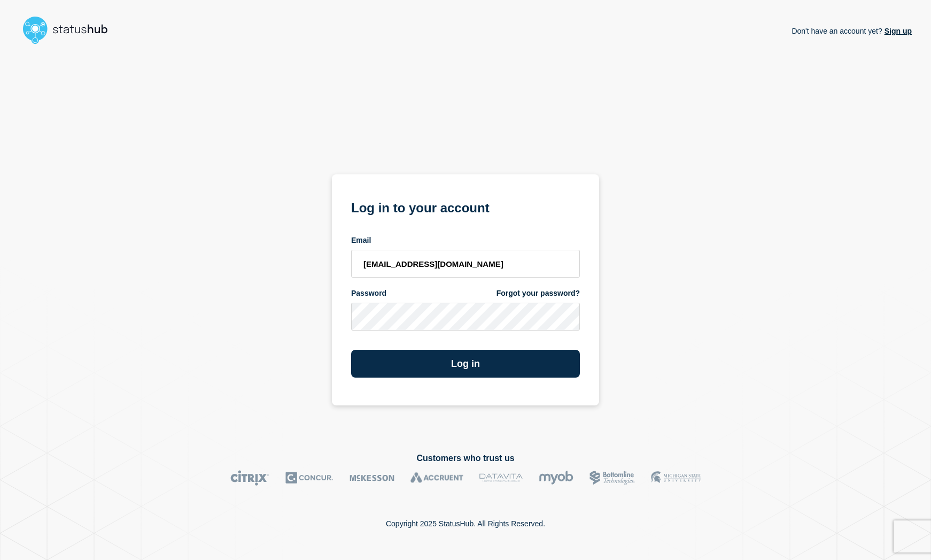 Image resolution: width=931 pixels, height=560 pixels. Describe the element at coordinates (556, 478) in the screenshot. I see `img: myob logo` at that location.